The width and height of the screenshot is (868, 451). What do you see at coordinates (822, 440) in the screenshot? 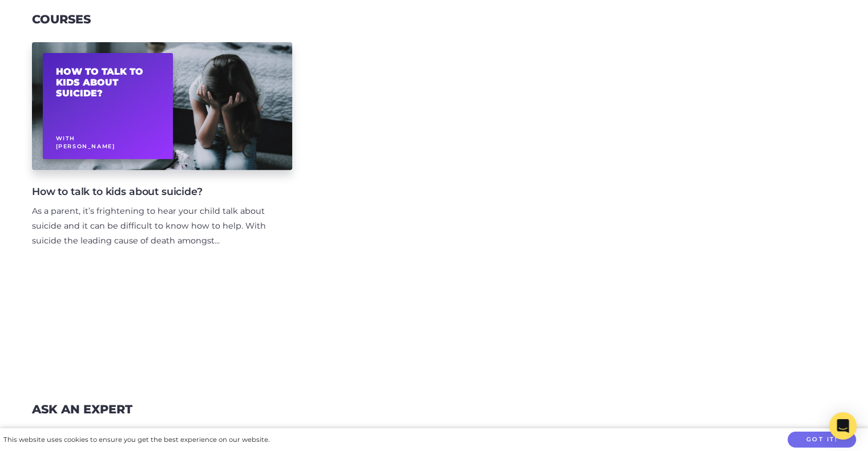
I see `button: Got it!` at bounding box center [822, 440].